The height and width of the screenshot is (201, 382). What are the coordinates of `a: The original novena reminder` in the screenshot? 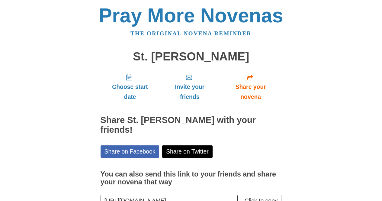 It's located at (191, 33).